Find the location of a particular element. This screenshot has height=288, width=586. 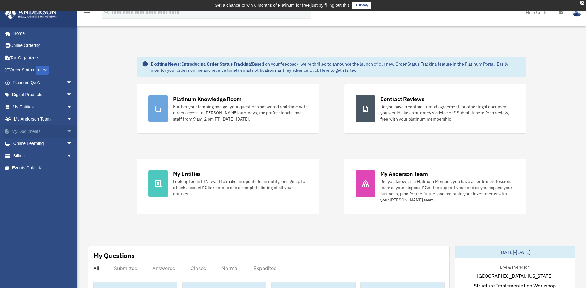

i: search is located at coordinates (106, 12).